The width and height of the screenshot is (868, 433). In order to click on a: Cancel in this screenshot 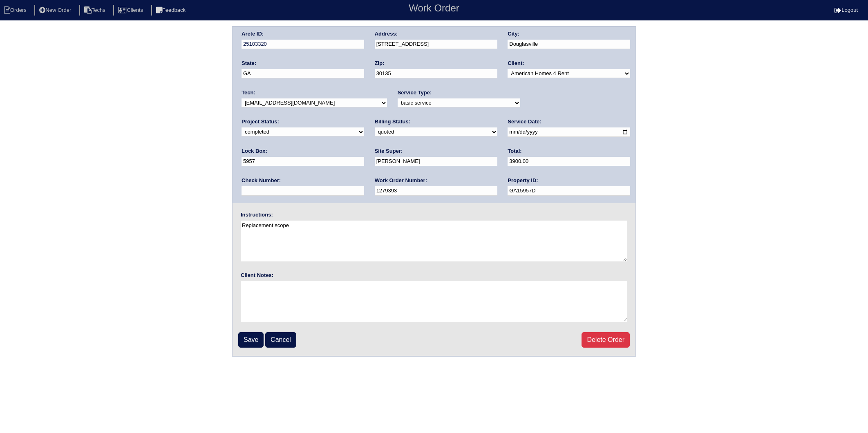, I will do `click(281, 340)`.